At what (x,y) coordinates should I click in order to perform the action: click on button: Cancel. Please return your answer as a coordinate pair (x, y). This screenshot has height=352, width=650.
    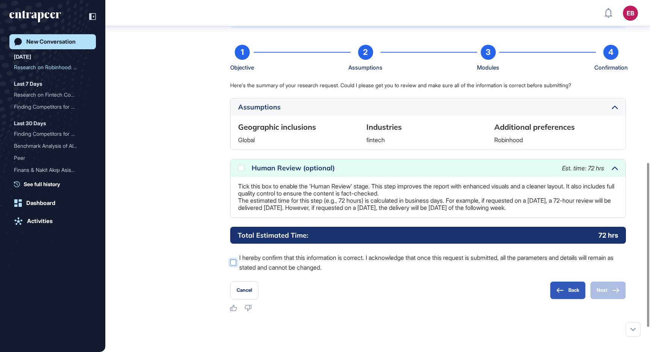
    Looking at the image, I should click on (244, 290).